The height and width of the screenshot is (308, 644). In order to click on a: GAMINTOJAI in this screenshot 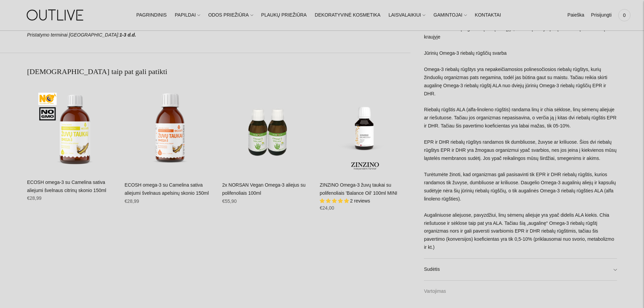, I will do `click(450, 16)`.